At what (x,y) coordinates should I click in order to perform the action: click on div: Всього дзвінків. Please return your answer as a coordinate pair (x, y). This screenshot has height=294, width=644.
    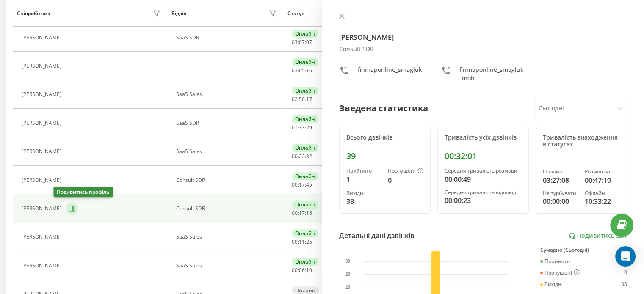
    Looking at the image, I should click on (385, 137).